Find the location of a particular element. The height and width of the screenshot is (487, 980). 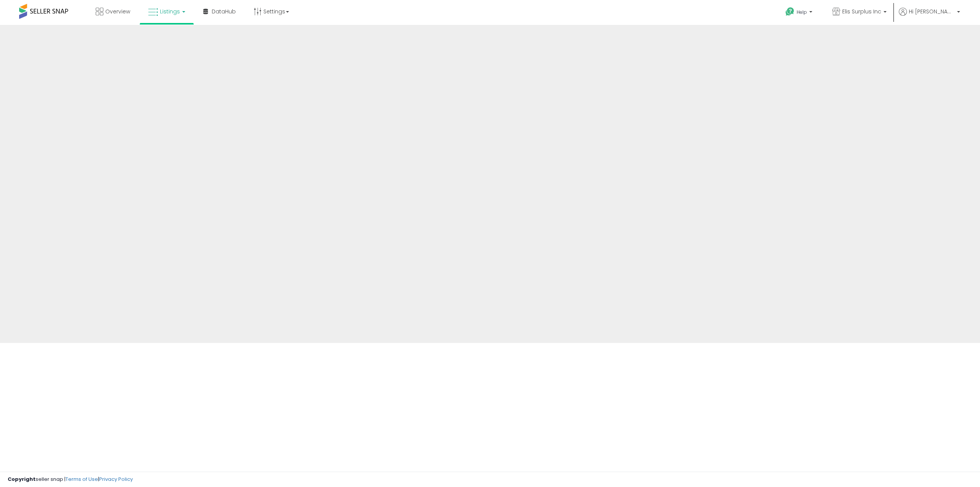

span: Help is located at coordinates (802, 12).